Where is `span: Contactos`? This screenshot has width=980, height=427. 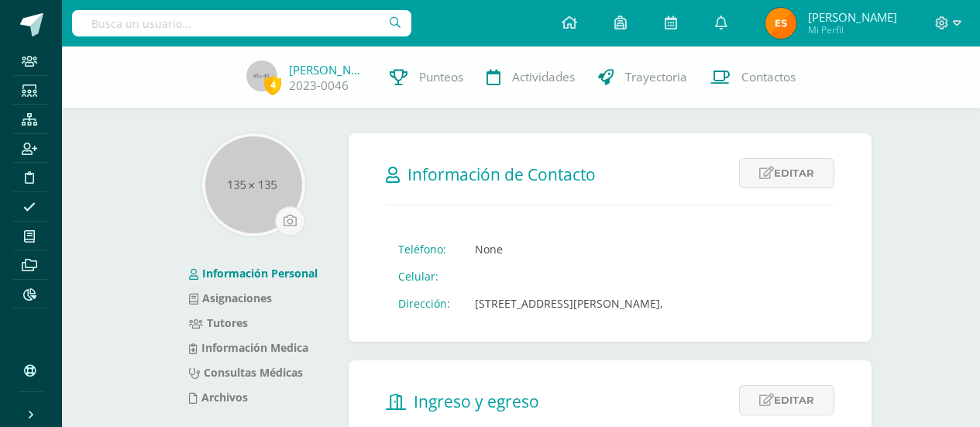 span: Contactos is located at coordinates (768, 76).